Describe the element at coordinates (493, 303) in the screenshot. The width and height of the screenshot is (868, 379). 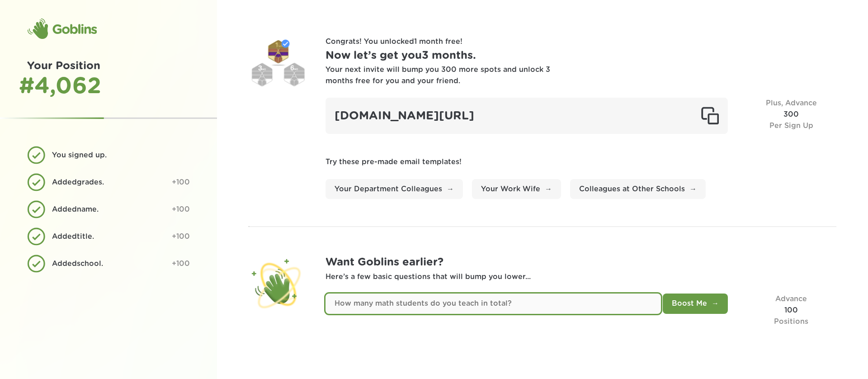
I see `input: How many math students do you teach in total?` at that location.